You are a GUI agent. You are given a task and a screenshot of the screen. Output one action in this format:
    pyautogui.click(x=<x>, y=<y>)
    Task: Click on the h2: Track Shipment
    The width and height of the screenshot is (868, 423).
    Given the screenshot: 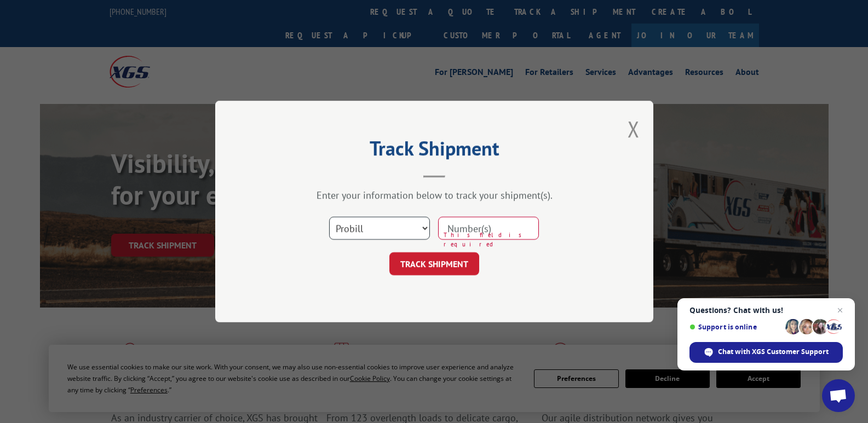 What is the action you would take?
    pyautogui.click(x=435, y=151)
    